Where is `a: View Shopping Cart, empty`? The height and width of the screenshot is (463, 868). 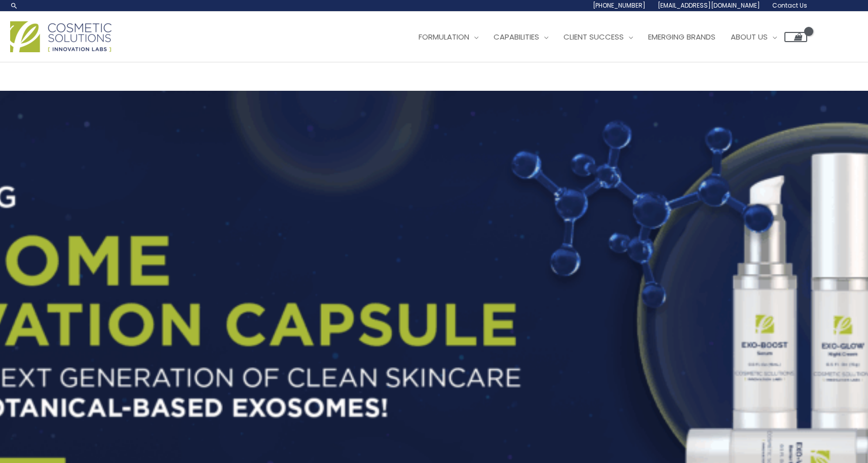 a: View Shopping Cart, empty is located at coordinates (796, 37).